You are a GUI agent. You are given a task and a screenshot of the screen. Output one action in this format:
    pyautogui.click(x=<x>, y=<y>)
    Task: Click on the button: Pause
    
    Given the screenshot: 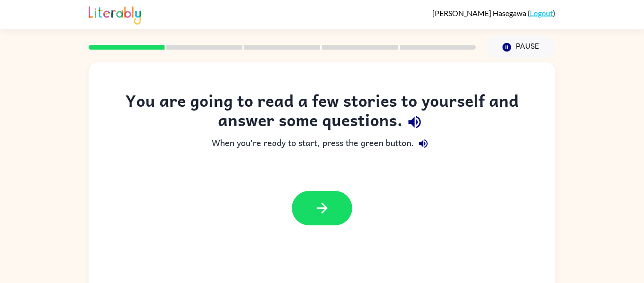 What is the action you would take?
    pyautogui.click(x=521, y=47)
    